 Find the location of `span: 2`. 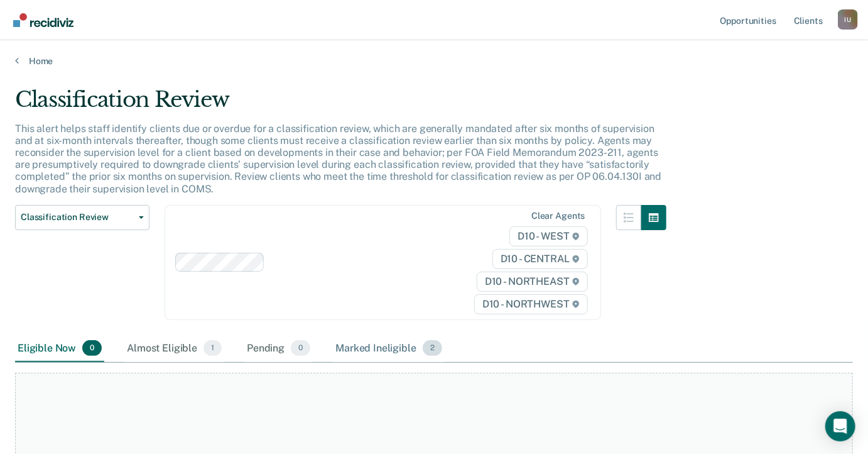

span: 2 is located at coordinates (432, 348).